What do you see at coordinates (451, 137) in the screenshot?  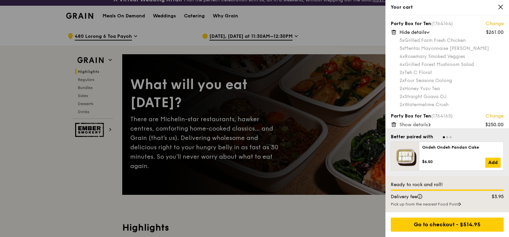 I see `span: Go to slide 3` at bounding box center [451, 137].